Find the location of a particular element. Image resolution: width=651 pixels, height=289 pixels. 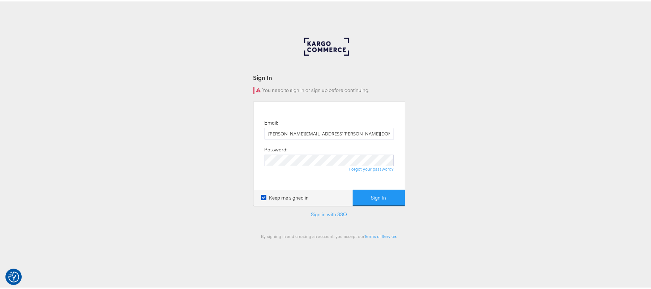

input: Email is located at coordinates (329, 132).